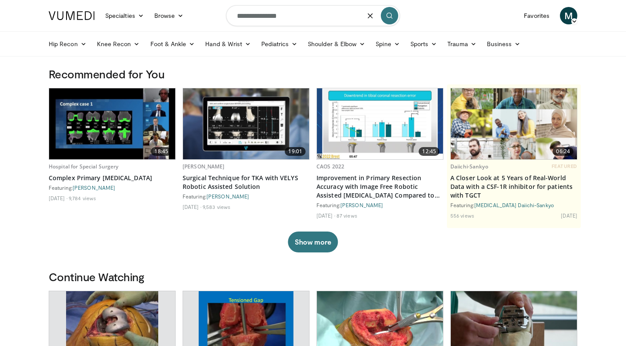 Image resolution: width=626 pixels, height=346 pixels. Describe the element at coordinates (83, 166) in the screenshot. I see `a: Hospital for Special Surgery` at that location.